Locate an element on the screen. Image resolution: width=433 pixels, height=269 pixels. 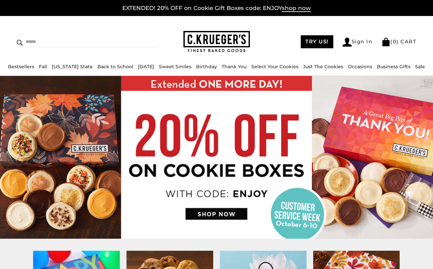
a: Occasions is located at coordinates (360, 66).